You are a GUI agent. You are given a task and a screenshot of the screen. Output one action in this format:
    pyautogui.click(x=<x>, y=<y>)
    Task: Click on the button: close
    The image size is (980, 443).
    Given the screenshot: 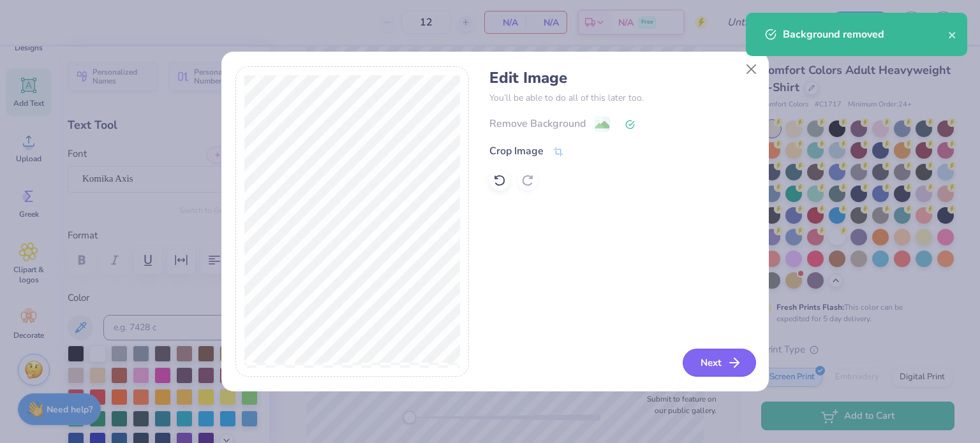 What is the action you would take?
    pyautogui.click(x=952, y=34)
    